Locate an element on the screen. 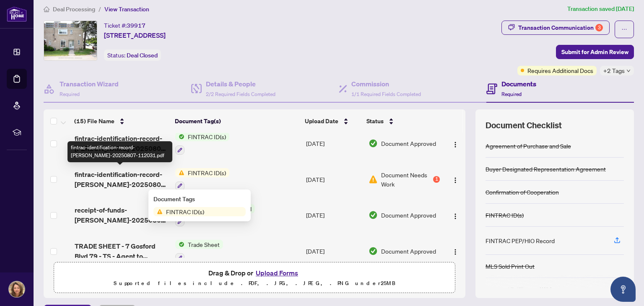 The height and width of the screenshot is (306, 644). img: Profile Icon is located at coordinates (17, 289).